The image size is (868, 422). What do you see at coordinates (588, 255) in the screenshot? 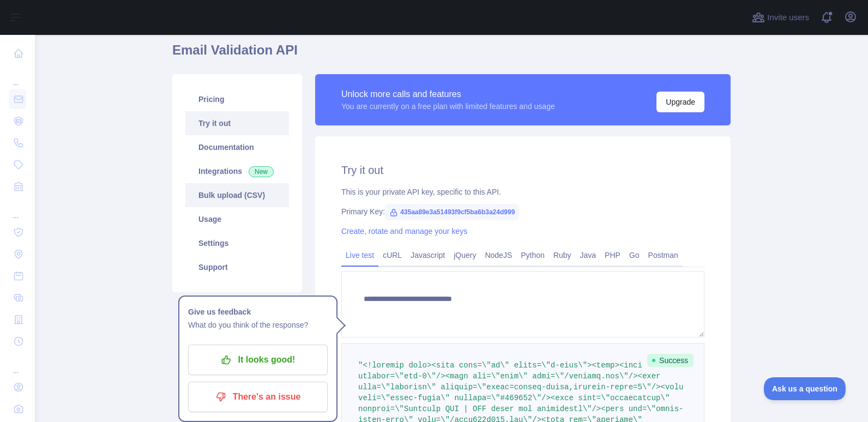
I see `a: Java` at bounding box center [588, 255].